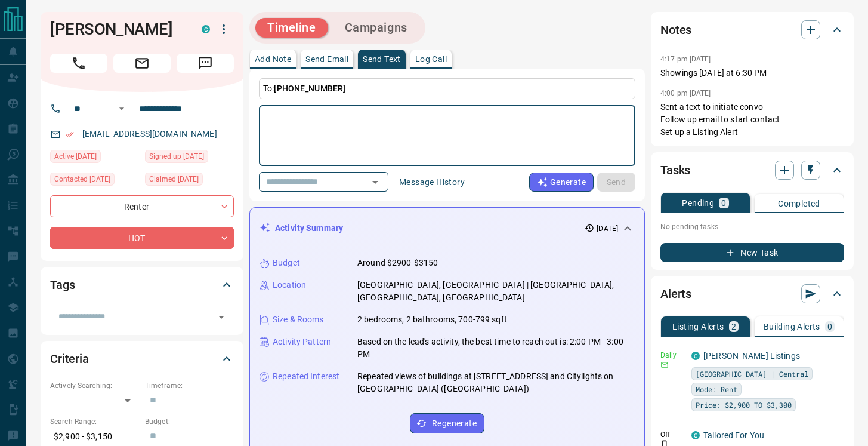 Image resolution: width=868 pixels, height=446 pixels. I want to click on p: Repeated Interest, so click(306, 376).